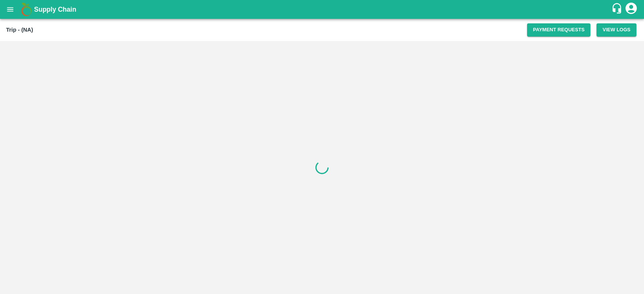 The image size is (644, 294). Describe the element at coordinates (10, 9) in the screenshot. I see `button: open drawer` at that location.